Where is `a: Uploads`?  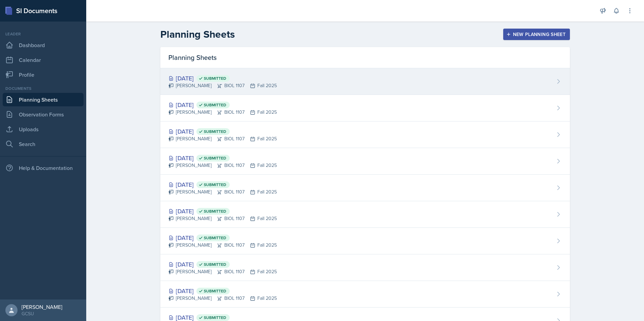 a: Uploads is located at coordinates (43, 129).